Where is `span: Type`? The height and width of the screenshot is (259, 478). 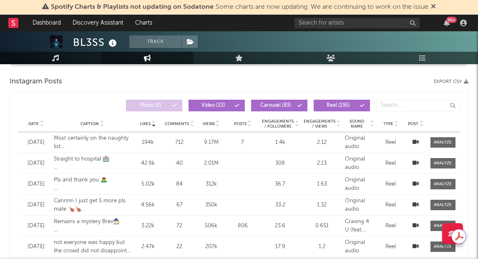 span: Type is located at coordinates (388, 124).